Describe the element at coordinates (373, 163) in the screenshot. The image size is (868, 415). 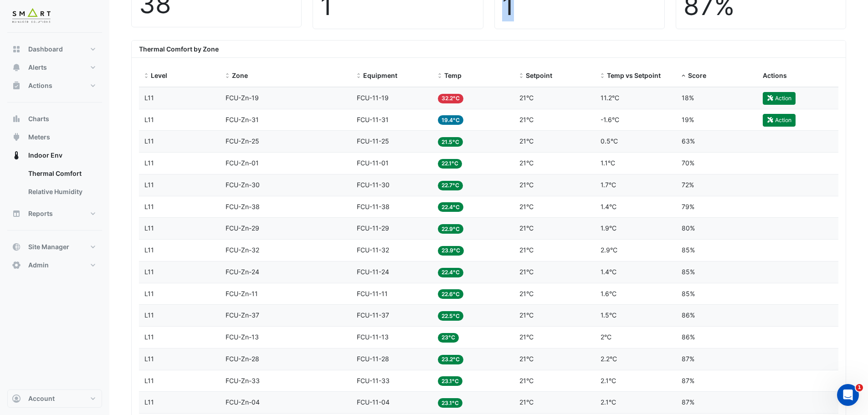
I see `span: FCU-11-01` at that location.